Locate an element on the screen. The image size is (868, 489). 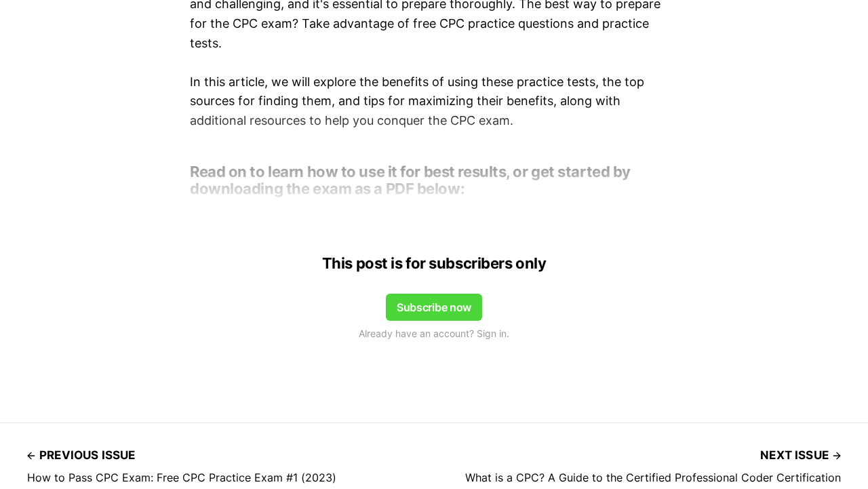
h4: How to Pass CPC Exam: Free CPC Practice Exam #1 (2023) is located at coordinates (182, 478).